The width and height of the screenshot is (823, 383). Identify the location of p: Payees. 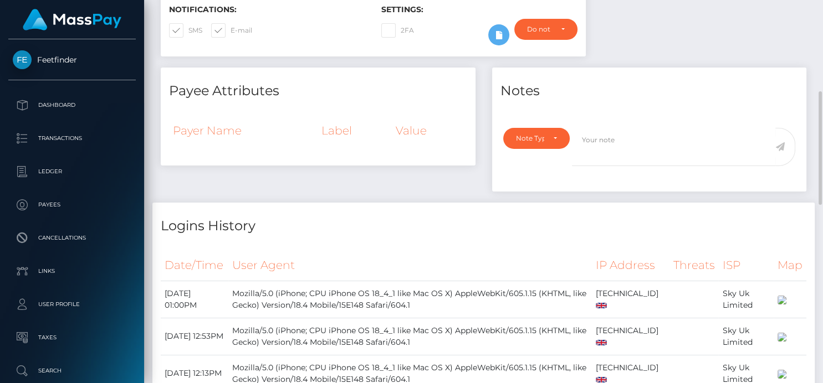
(72, 205).